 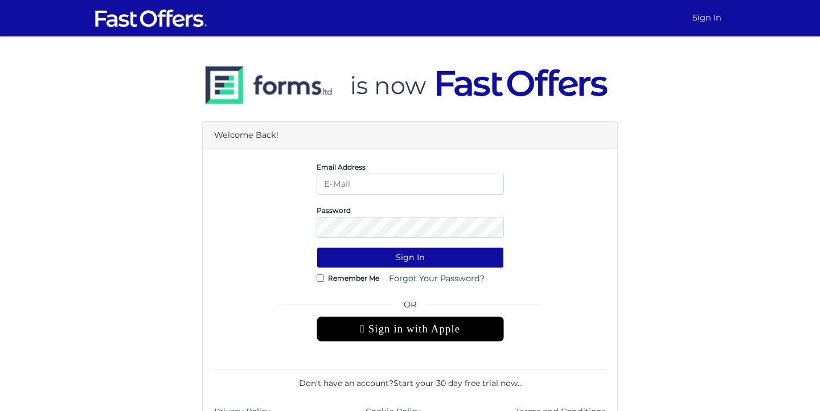 What do you see at coordinates (456, 383) in the screenshot?
I see `a: Start your 30 day free trial now.` at bounding box center [456, 383].